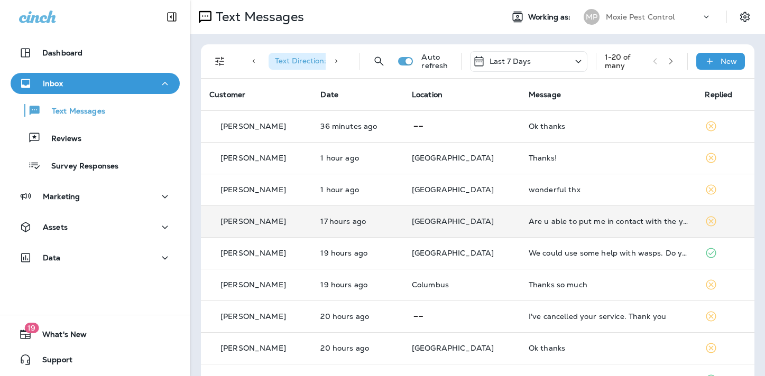 The height and width of the screenshot is (376, 765). What do you see at coordinates (624, 61) in the screenshot?
I see `div: 1 - 20 of many` at bounding box center [624, 61].